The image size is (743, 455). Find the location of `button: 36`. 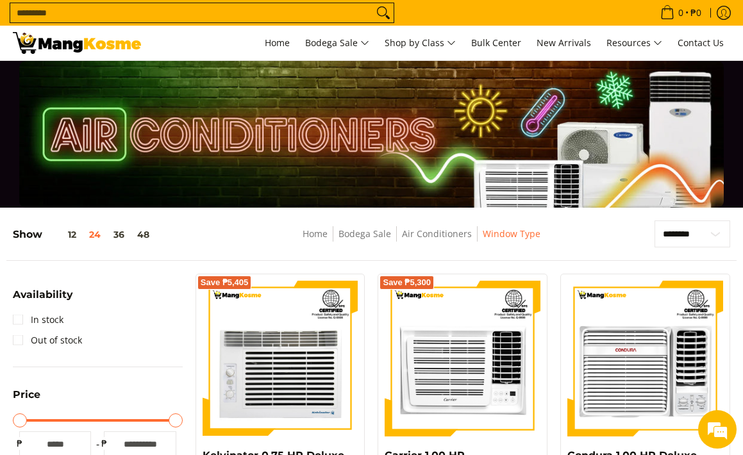

button: 36 is located at coordinates (119, 235).